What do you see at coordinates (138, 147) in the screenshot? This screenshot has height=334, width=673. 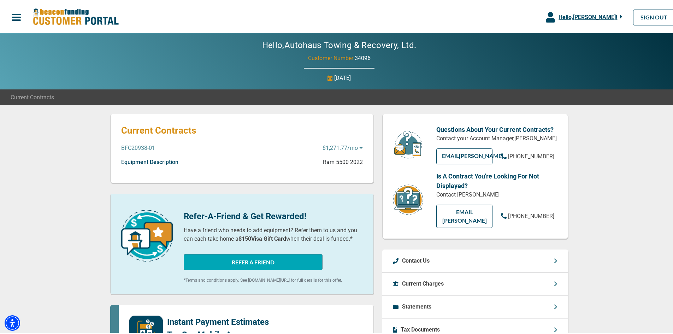 I see `p: BFC20938-01` at bounding box center [138, 147].